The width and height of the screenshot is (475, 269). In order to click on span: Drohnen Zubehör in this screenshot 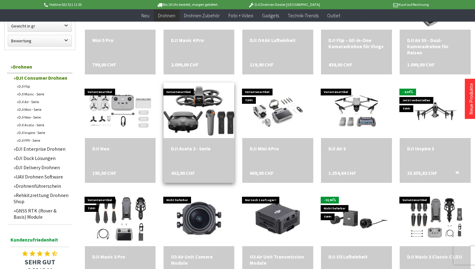, I will do `click(202, 15)`.